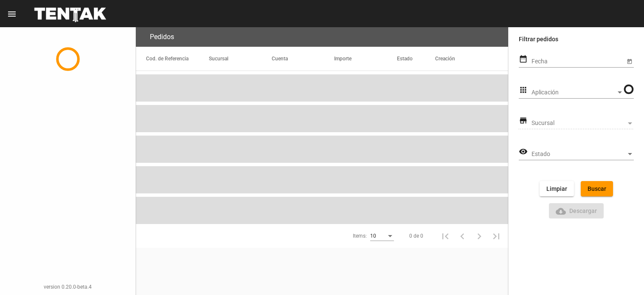 The height and width of the screenshot is (295, 644). Describe the element at coordinates (523, 59) in the screenshot. I see `mat-icon: date_range` at that location.